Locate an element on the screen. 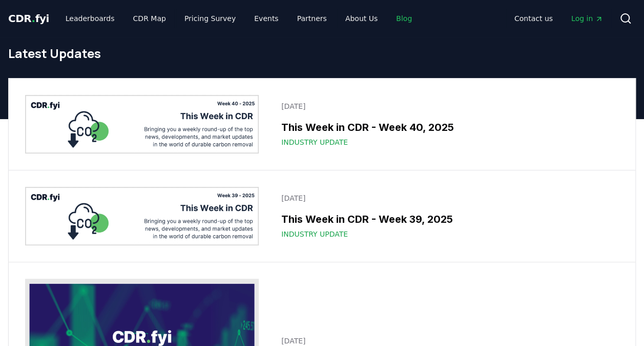 Image resolution: width=644 pixels, height=346 pixels. a: Contact us is located at coordinates (533, 18).